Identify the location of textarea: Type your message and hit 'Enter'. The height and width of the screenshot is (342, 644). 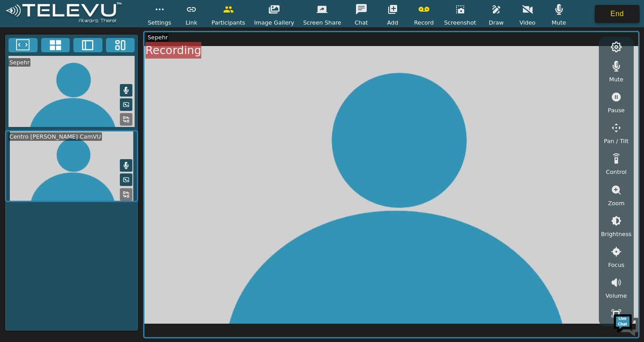
(87, 260).